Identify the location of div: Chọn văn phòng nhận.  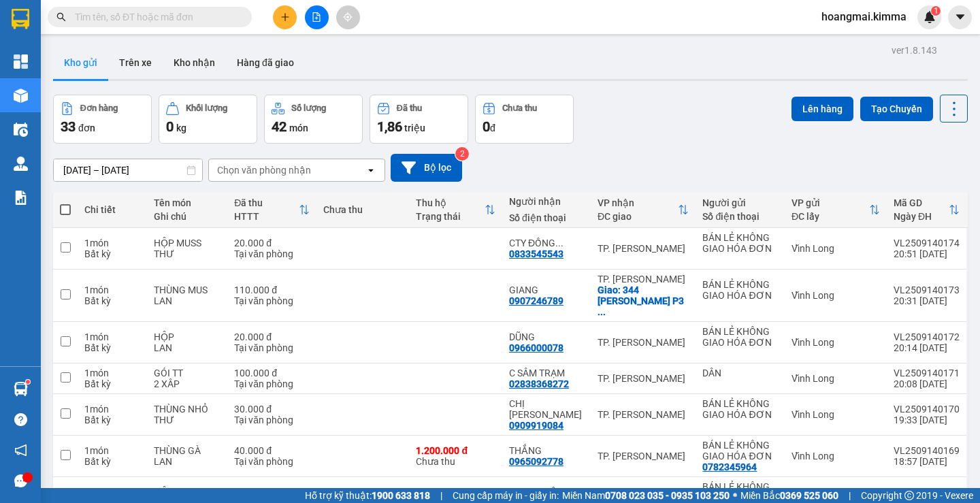
(265, 170).